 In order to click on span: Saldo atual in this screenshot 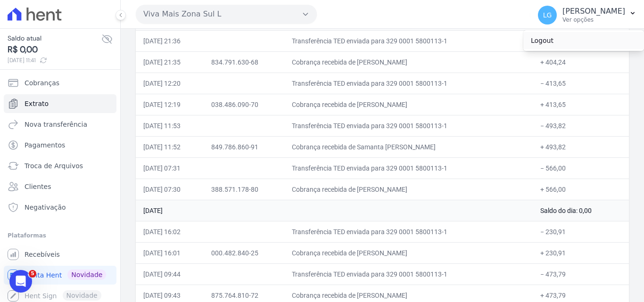, I will do `click(54, 38)`.